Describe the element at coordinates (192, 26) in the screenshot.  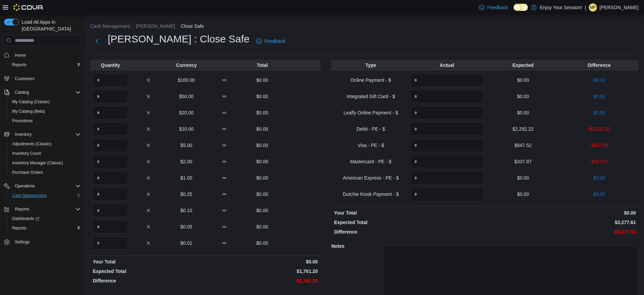
I see `button: Close Safe` at that location.